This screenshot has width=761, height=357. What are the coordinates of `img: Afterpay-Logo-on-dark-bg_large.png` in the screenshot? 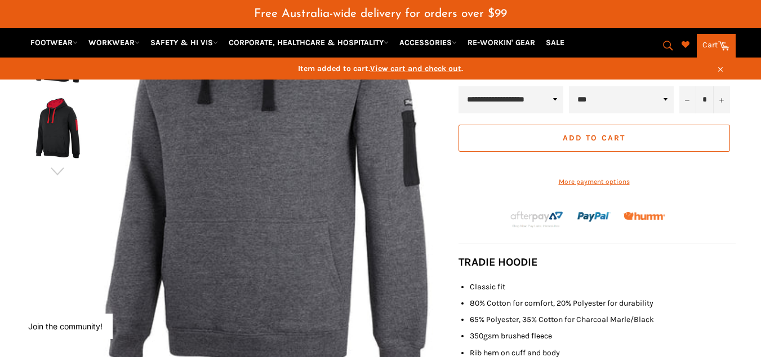 It's located at (537, 219).